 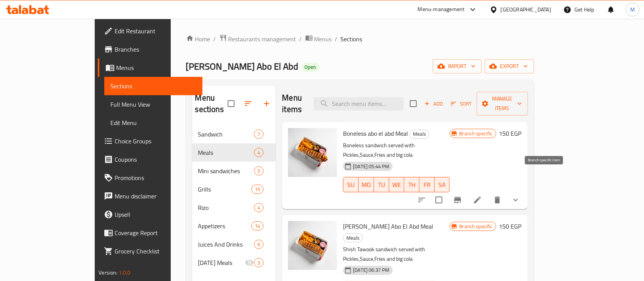 I want to click on span: 15, so click(x=257, y=190).